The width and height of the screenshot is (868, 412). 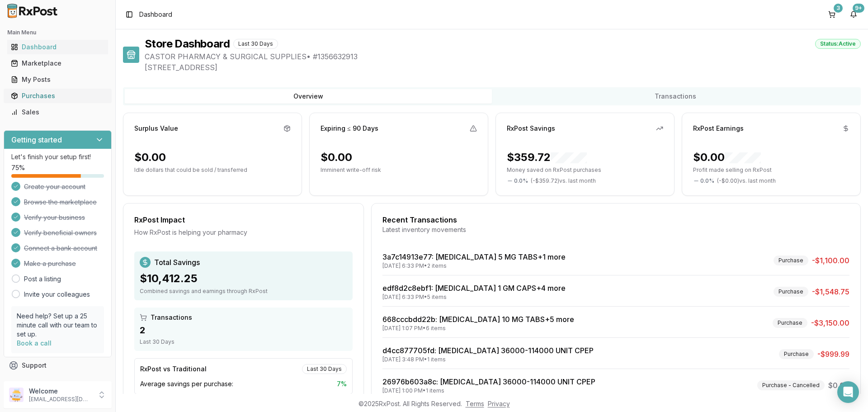 What do you see at coordinates (838, 44) in the screenshot?
I see `div: Status: Active` at bounding box center [838, 44].